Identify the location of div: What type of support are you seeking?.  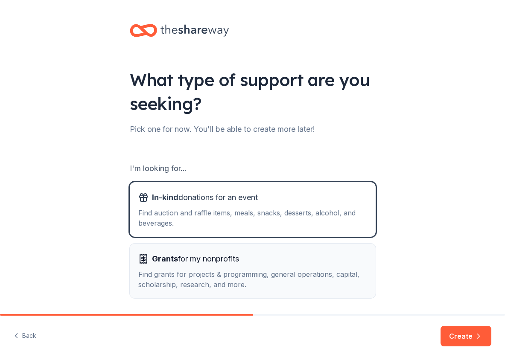
(253, 92).